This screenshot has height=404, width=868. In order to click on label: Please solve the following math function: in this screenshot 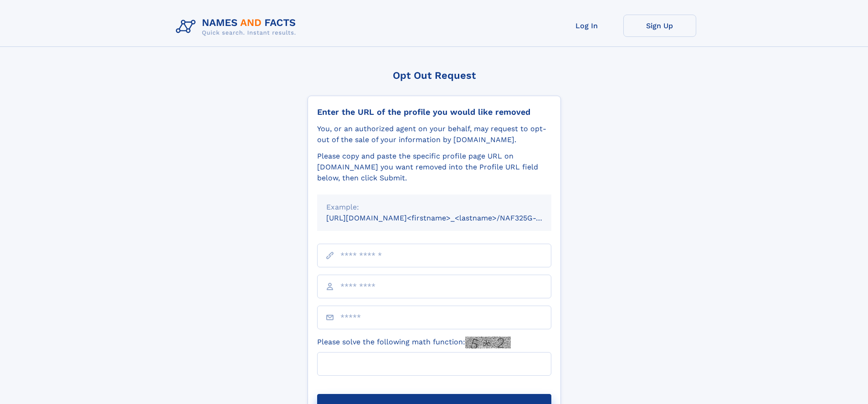, I will do `click(413, 342)`.